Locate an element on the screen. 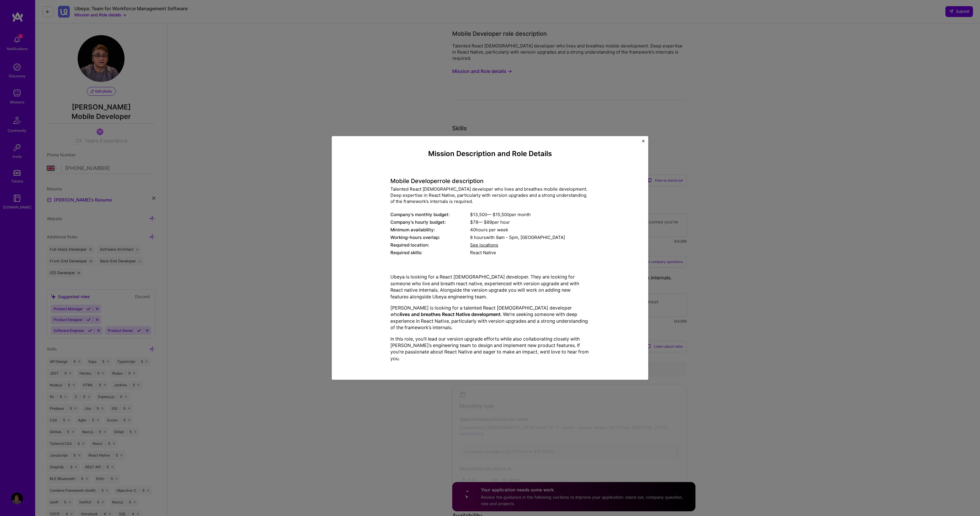 The image size is (980, 516). span: See locations is located at coordinates (484, 245).